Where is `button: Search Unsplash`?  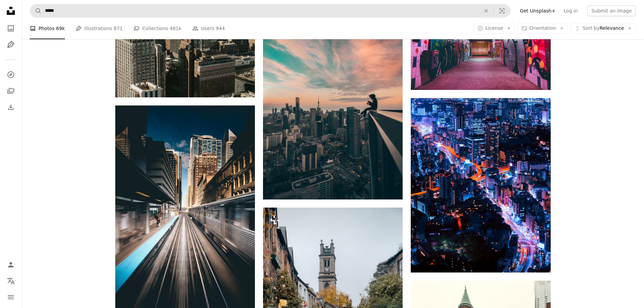 button: Search Unsplash is located at coordinates (36, 11).